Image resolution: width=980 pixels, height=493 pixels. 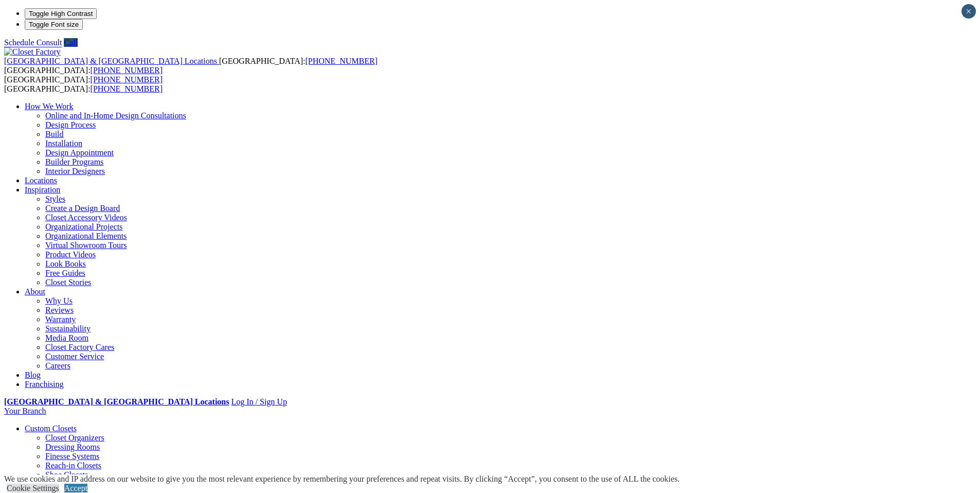 I want to click on a: Why Us, so click(x=59, y=301).